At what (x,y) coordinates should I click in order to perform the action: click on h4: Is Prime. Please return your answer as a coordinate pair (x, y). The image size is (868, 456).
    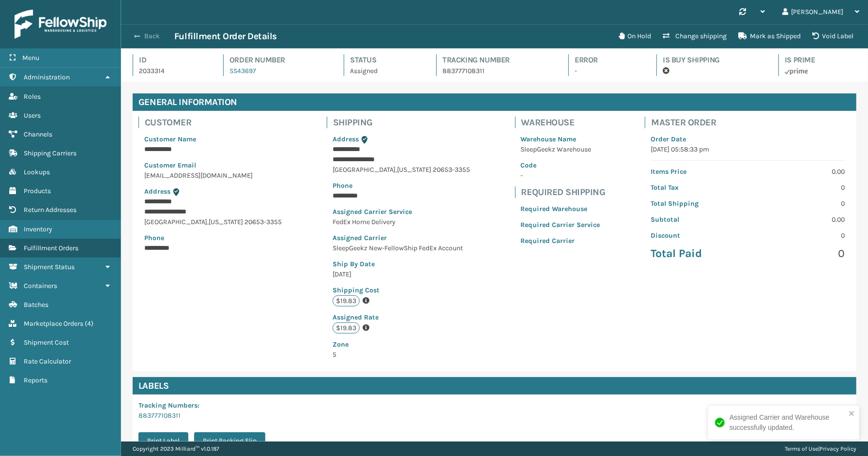
    Looking at the image, I should click on (820, 60).